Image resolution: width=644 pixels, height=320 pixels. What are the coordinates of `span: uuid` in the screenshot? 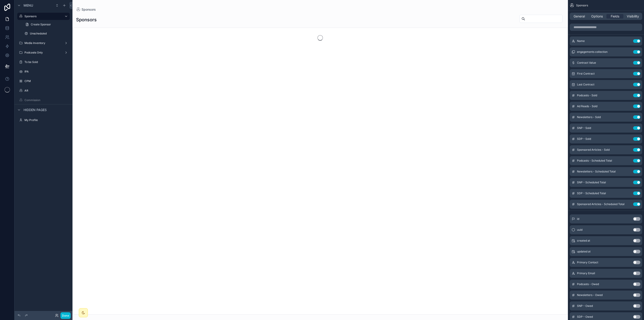 It's located at (580, 230).